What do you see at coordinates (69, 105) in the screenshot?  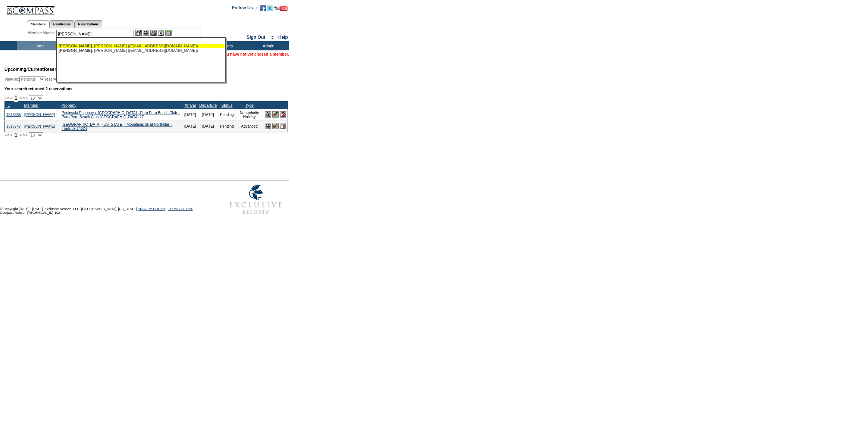 I see `a: Property` at bounding box center [69, 105].